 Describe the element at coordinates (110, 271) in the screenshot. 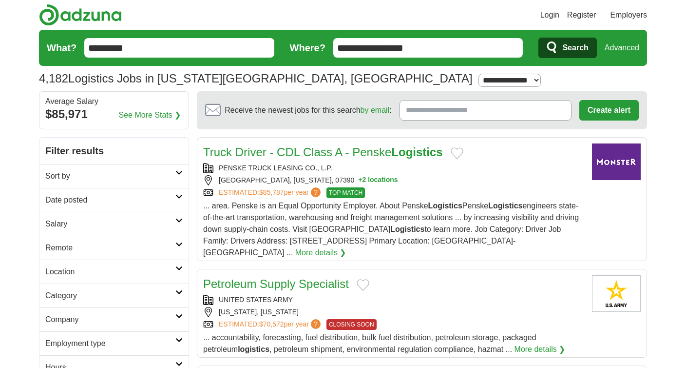

I see `h2: Location` at that location.